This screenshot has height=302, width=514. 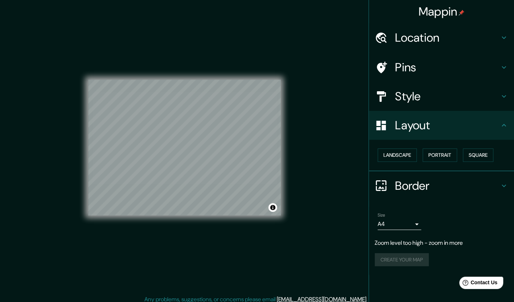 I want to click on label: Size, so click(x=381, y=215).